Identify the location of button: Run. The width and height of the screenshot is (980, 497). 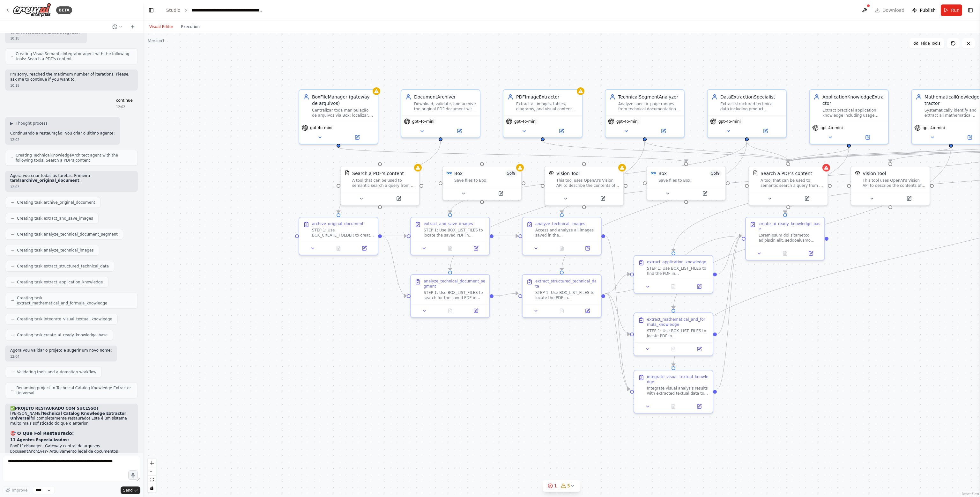
(951, 10).